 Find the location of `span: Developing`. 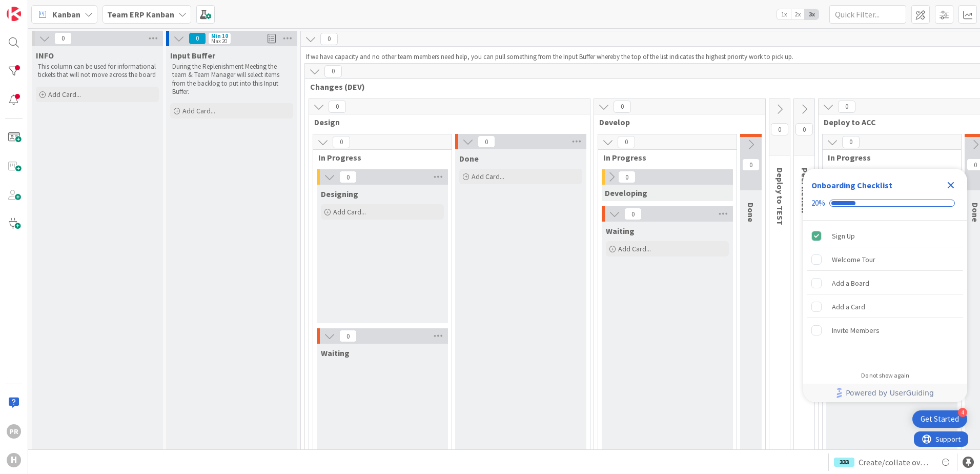

span: Developing is located at coordinates (626, 193).